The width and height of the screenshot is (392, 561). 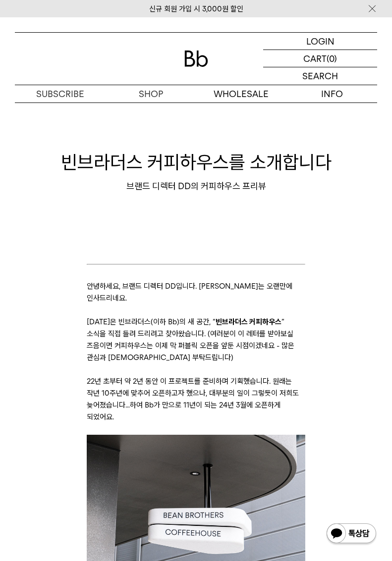 What do you see at coordinates (331, 58) in the screenshot?
I see `p: (0)` at bounding box center [331, 58].